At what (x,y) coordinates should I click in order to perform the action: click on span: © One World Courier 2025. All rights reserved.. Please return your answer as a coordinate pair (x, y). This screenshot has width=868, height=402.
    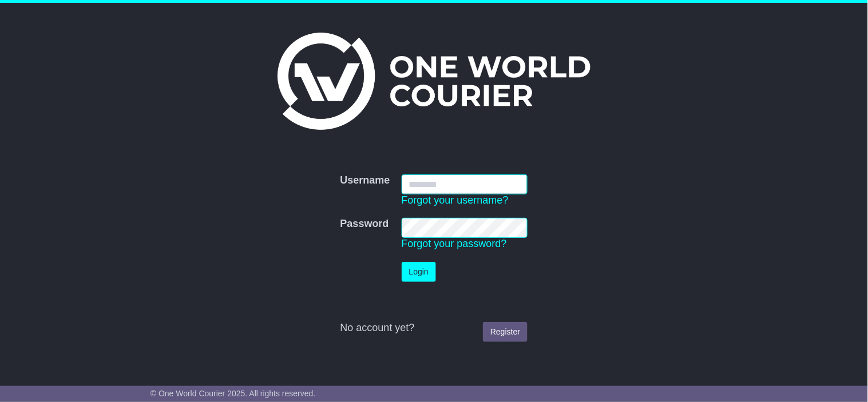
    Looking at the image, I should click on (233, 394).